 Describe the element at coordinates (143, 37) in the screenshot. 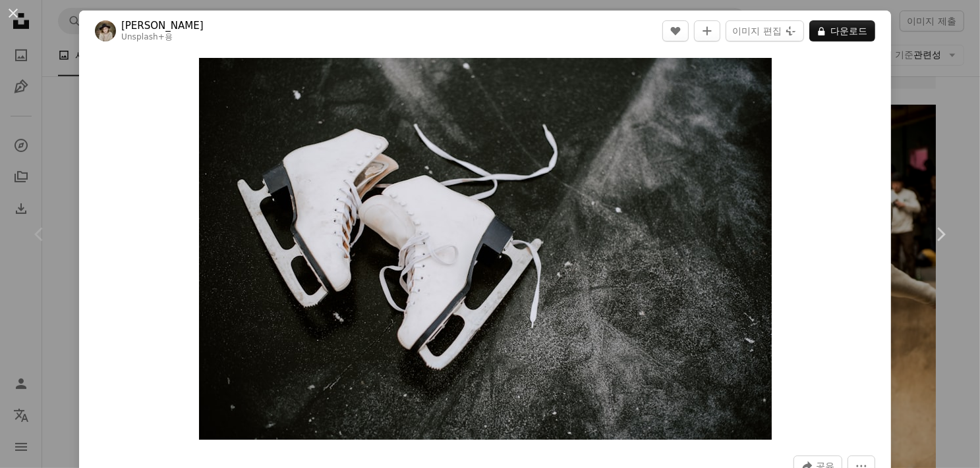

I see `a: Unsplash+` at that location.